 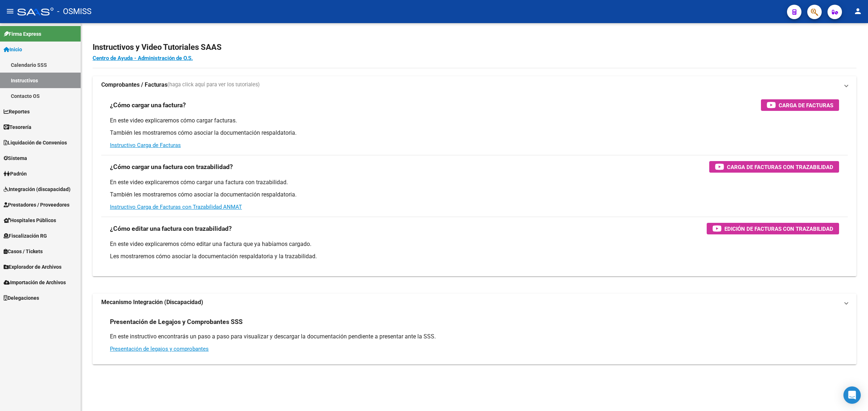 What do you see at coordinates (142, 58) in the screenshot?
I see `a: Centro de Ayuda - Administración de O.S.` at bounding box center [142, 58].